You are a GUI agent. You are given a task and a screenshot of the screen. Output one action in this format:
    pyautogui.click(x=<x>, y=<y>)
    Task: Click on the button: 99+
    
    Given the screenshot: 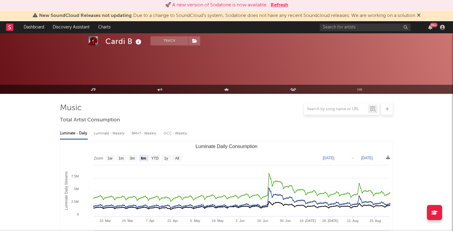 What is the action you would take?
    pyautogui.click(x=430, y=27)
    